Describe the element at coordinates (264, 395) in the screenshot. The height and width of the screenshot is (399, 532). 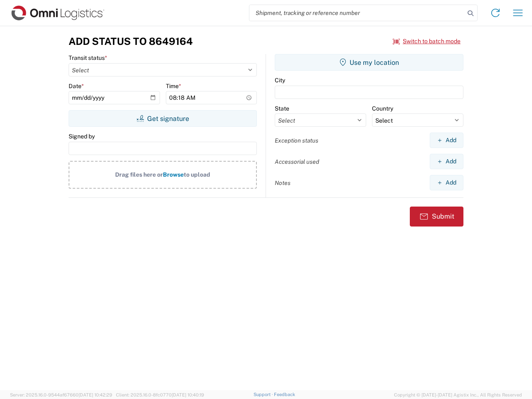
I see `a: Support` at that location.